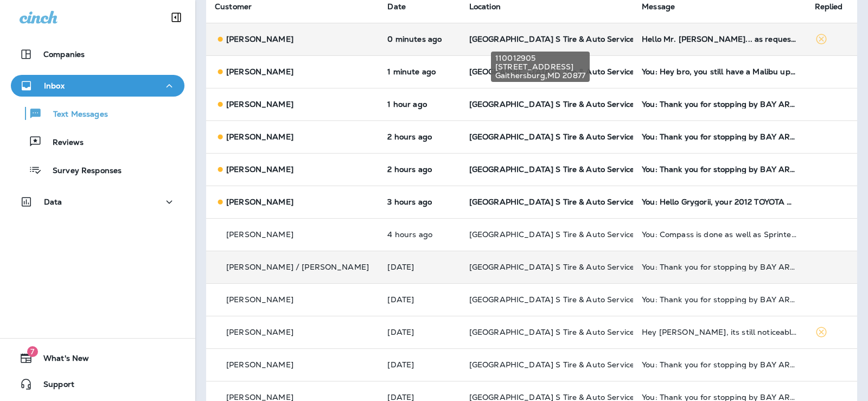 This screenshot has height=401, width=868. What do you see at coordinates (81, 171) in the screenshot?
I see `p: Survey Responses` at bounding box center [81, 171].